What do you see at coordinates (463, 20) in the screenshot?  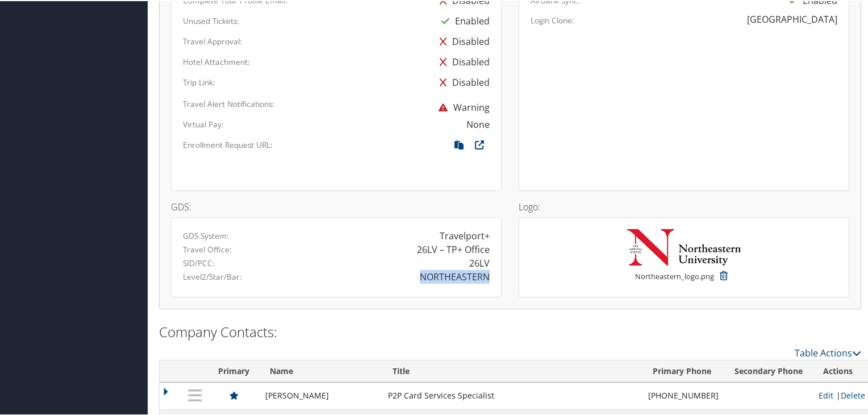 I see `div: Enabled` at bounding box center [463, 20].